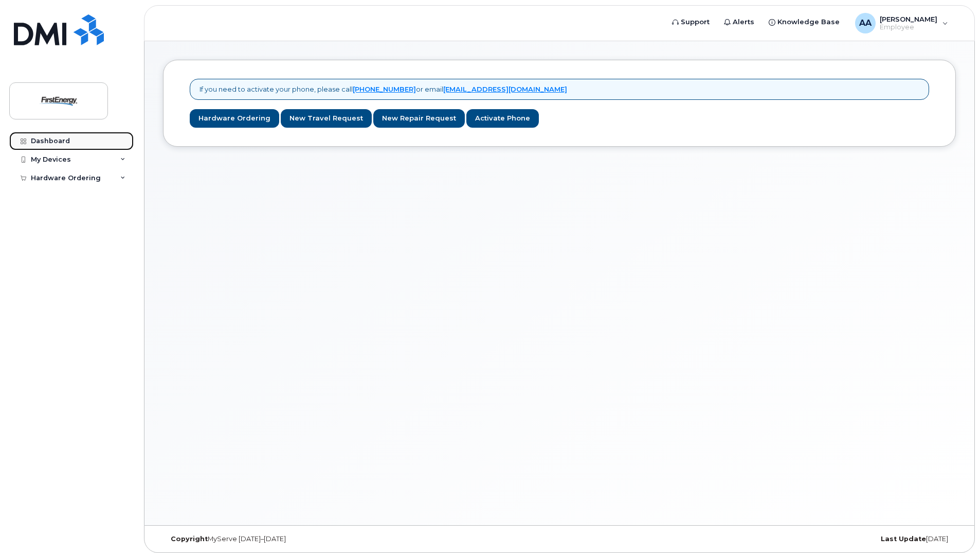 The height and width of the screenshot is (553, 980). Describe the element at coordinates (326, 118) in the screenshot. I see `a: New Travel Request` at that location.